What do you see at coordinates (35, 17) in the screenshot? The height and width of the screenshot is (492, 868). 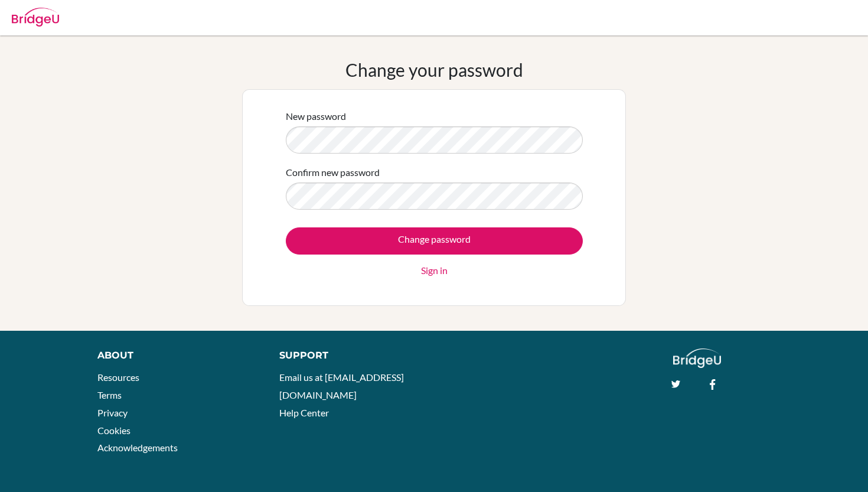 I see `img: Bridge-U` at bounding box center [35, 17].